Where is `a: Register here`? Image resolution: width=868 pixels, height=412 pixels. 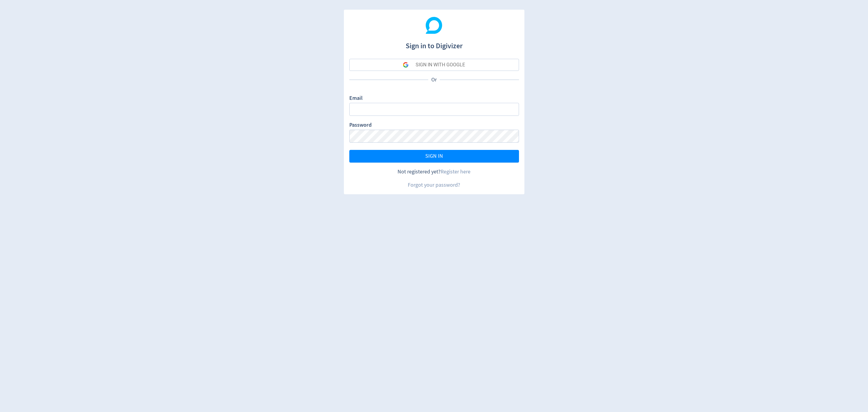
a: Register here is located at coordinates (455, 171).